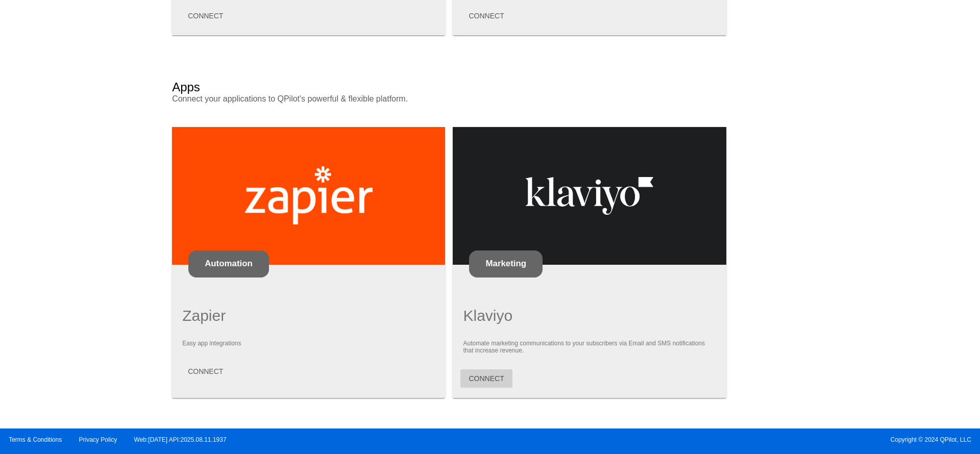 This screenshot has width=980, height=454. What do you see at coordinates (308, 316) in the screenshot?
I see `h1: Zapier` at bounding box center [308, 316].